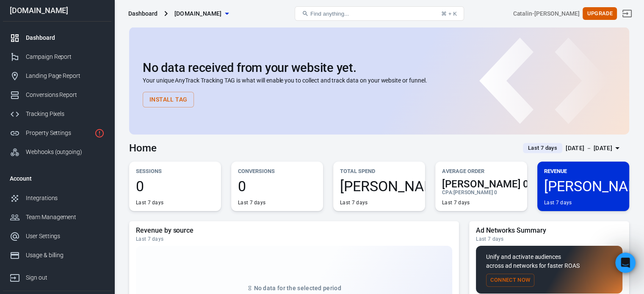  What do you see at coordinates (57, 114) in the screenshot?
I see `a: Tracking Pixels` at bounding box center [57, 114].